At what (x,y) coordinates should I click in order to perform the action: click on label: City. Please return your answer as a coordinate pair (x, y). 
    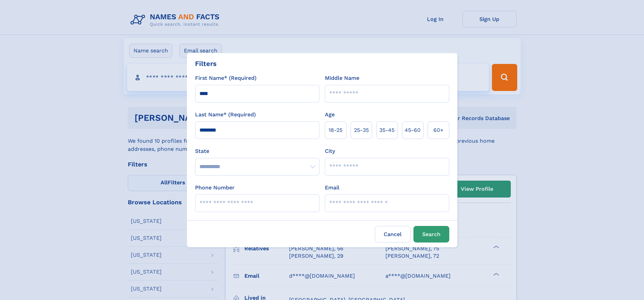
    Looking at the image, I should click on (330, 151).